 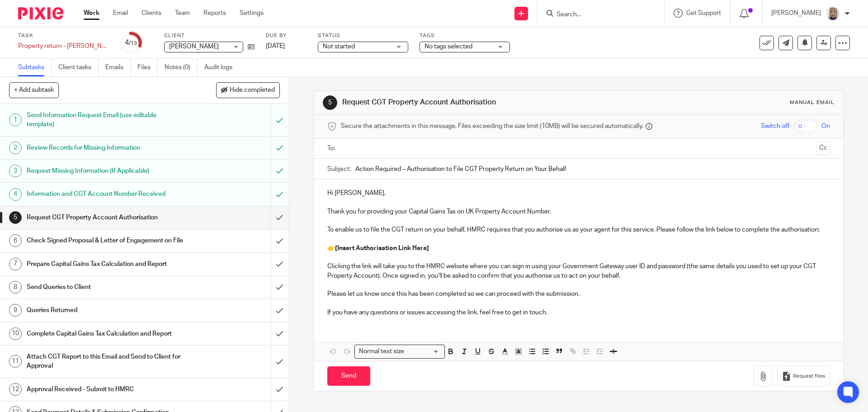 What do you see at coordinates (578, 271) in the screenshot?
I see `p: Clicking the link will take you to the HMRC website where you can sign in using your Government G...` at bounding box center [578, 271].